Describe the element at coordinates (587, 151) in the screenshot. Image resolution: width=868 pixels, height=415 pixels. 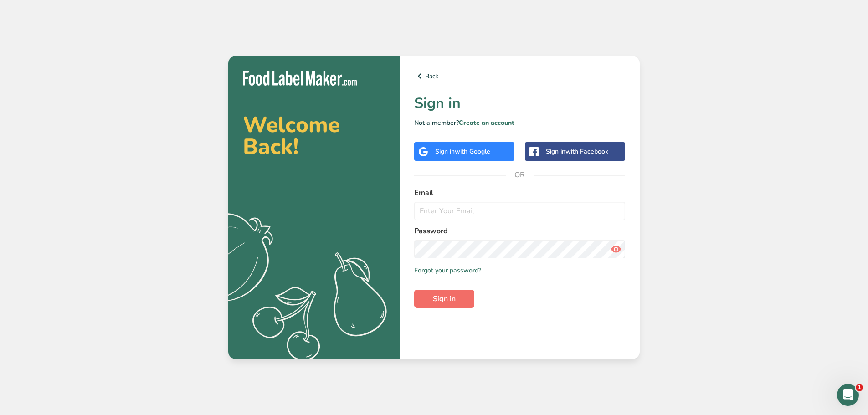
I see `span: with Facebook` at that location.